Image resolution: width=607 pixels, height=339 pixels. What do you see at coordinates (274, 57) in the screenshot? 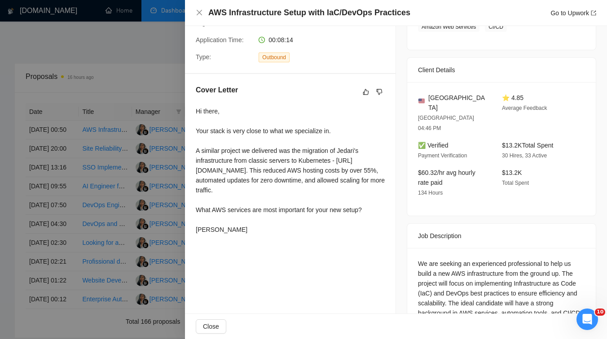
I see `span: Outbound` at bounding box center [274, 57].